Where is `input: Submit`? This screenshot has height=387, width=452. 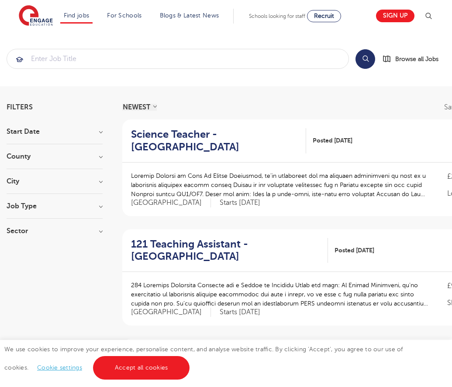
input: Submit is located at coordinates (178, 59).